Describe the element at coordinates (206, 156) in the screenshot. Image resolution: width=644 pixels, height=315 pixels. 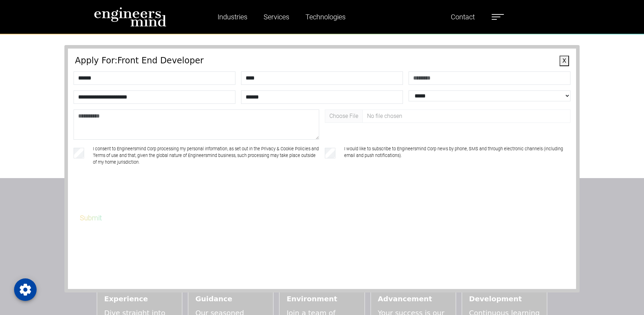
I see `label: I consent to Engineersmind Corp processing my personal information, as set out in the Privacy & C...` at that location.